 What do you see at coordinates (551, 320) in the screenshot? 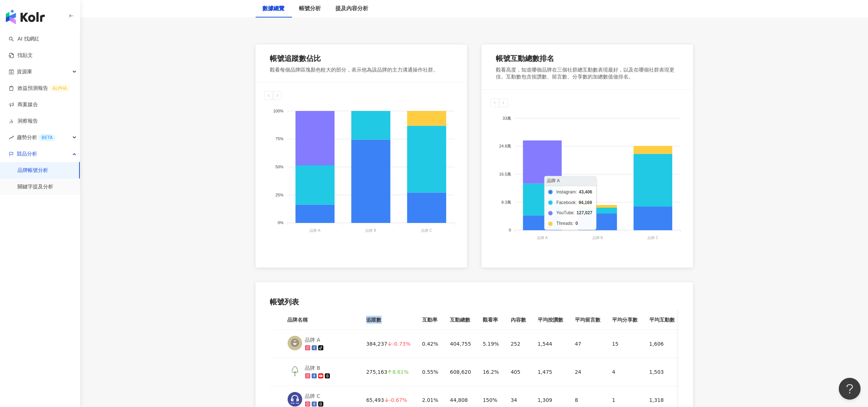
I see `th: 平均按讚數` at bounding box center [551, 320].